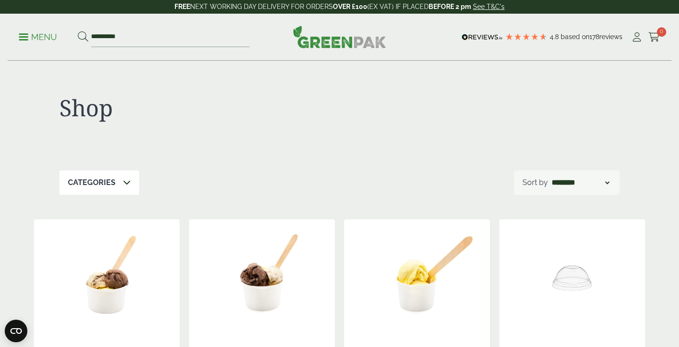 The image size is (679, 347). I want to click on select: Shop order, so click(580, 183).